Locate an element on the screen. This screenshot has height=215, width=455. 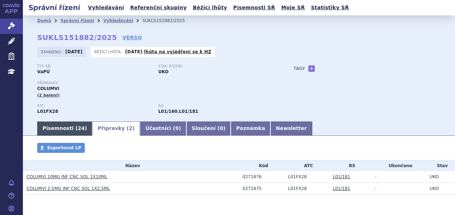
span: Běžící lhůta: is located at coordinates (109, 52).